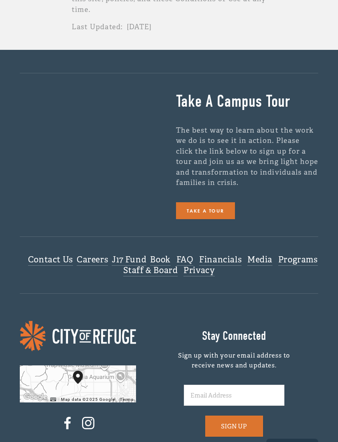  I want to click on span: Map data ©2025 Google, so click(88, 399).